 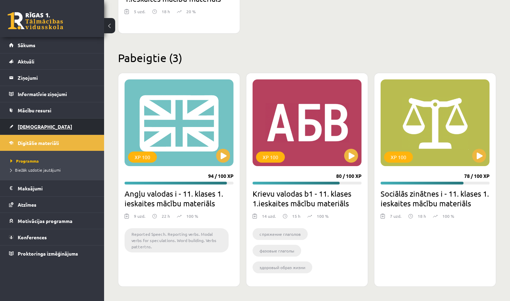 I want to click on a: Sākums, so click(x=52, y=45).